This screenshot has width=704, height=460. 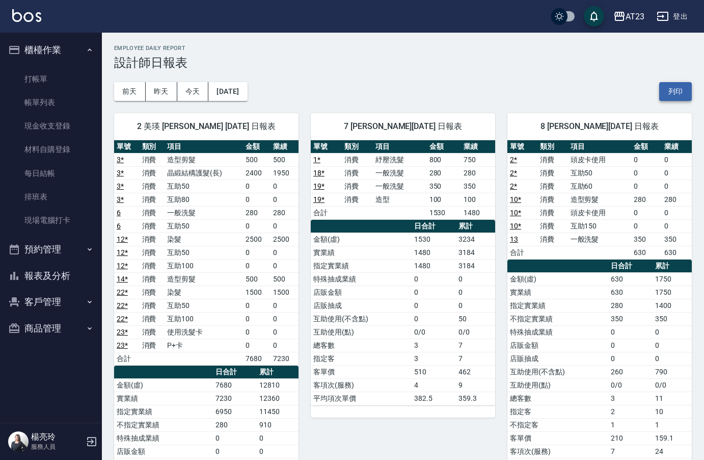 What do you see at coordinates (630, 371) in the screenshot?
I see `td: 260` at bounding box center [630, 371].